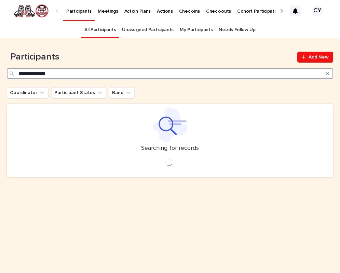 Image resolution: width=340 pixels, height=273 pixels. I want to click on input: Search, so click(170, 73).